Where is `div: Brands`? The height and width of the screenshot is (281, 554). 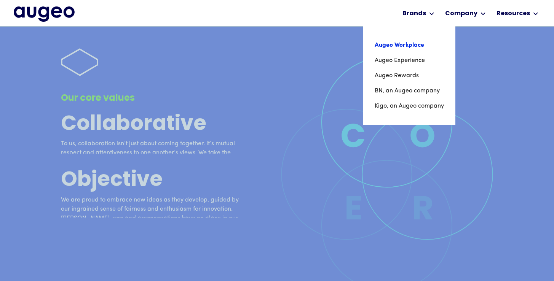 div: Brands is located at coordinates (414, 14).